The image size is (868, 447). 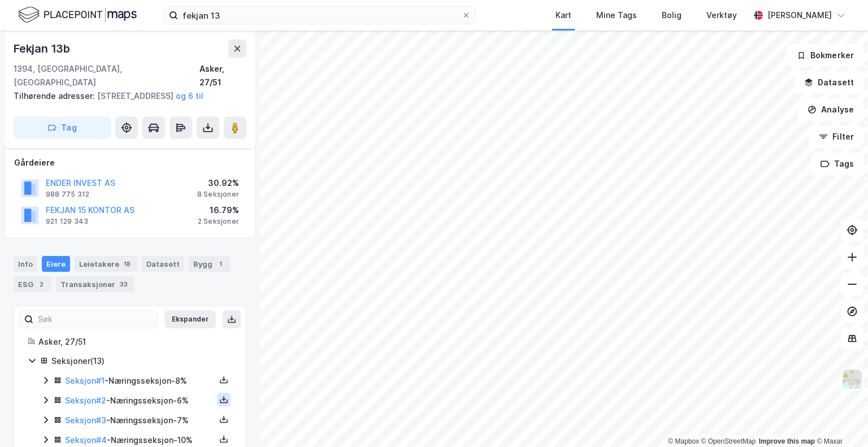 What do you see at coordinates (124, 284) in the screenshot?
I see `div: 33` at bounding box center [124, 284].